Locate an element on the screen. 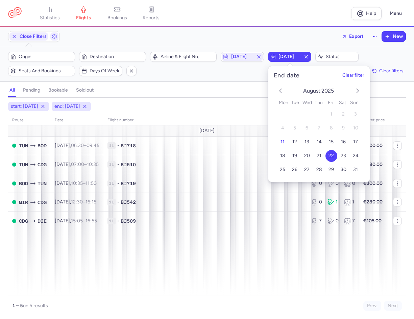 The width and height of the screenshot is (414, 319). a: bookings is located at coordinates (117, 14).